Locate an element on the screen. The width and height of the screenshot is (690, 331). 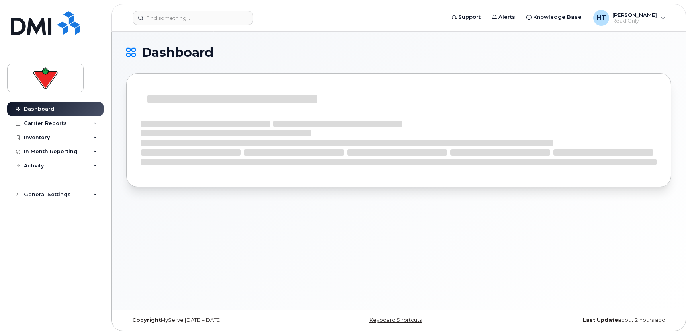
span: Dashboard is located at coordinates (177, 53).